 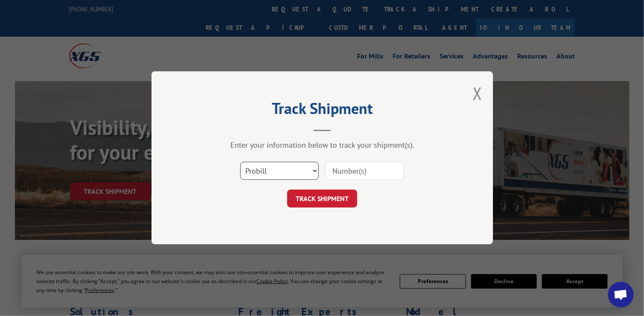 I want to click on div: Enter your information below to track your shipment(s)., so click(x=322, y=145).